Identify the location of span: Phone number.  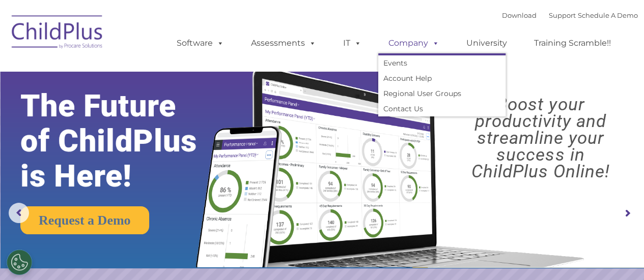
(163, 113).